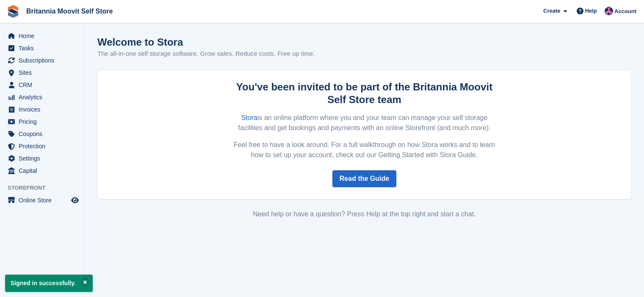 This screenshot has width=644, height=297. Describe the element at coordinates (44, 73) in the screenshot. I see `span: Sites` at that location.